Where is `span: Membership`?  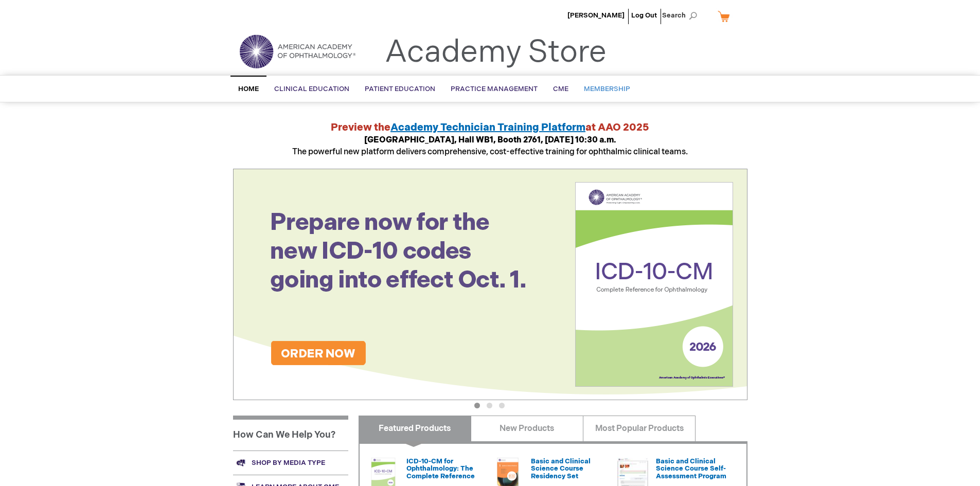 span: Membership is located at coordinates (607, 89).